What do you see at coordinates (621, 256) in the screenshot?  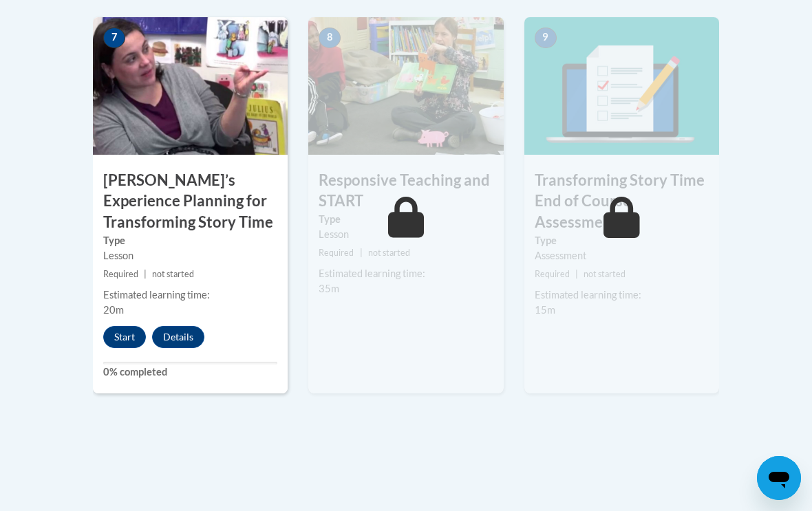 I see `div: Assessment` at bounding box center [621, 256].